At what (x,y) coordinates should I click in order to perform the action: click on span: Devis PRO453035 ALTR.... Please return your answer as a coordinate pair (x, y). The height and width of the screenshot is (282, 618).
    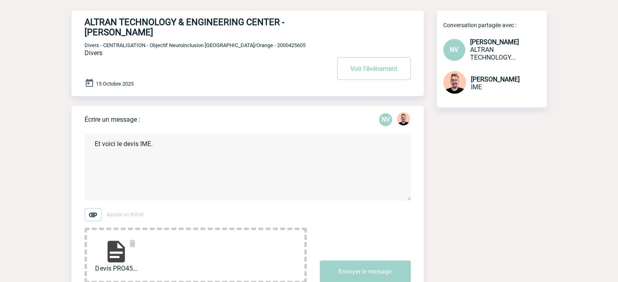
    Looking at the image, I should click on (116, 269).